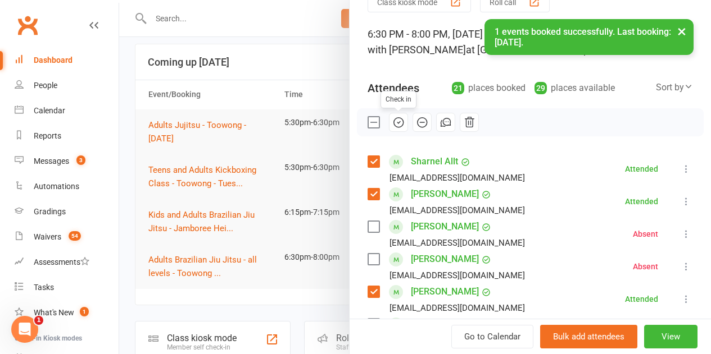 This screenshot has height=354, width=711. I want to click on a: Go to Calendar, so click(492, 337).